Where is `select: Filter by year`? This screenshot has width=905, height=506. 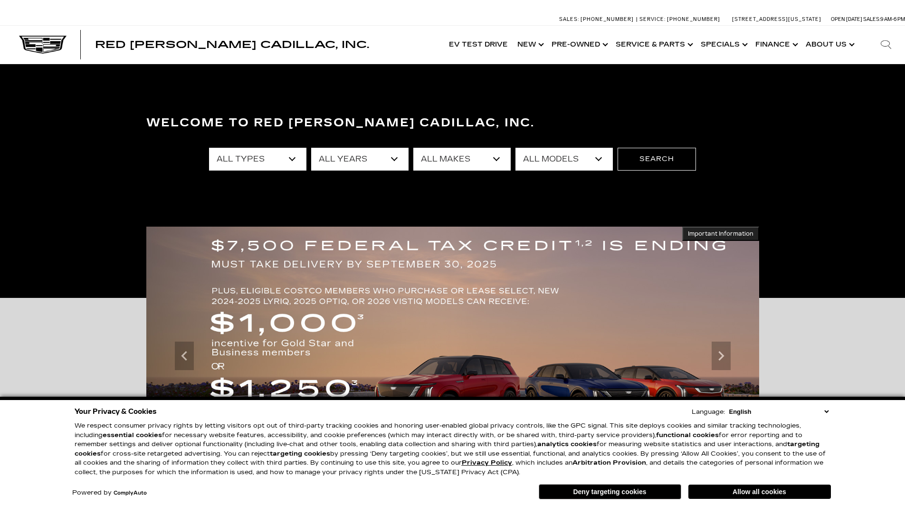 select: Filter by year is located at coordinates (360, 159).